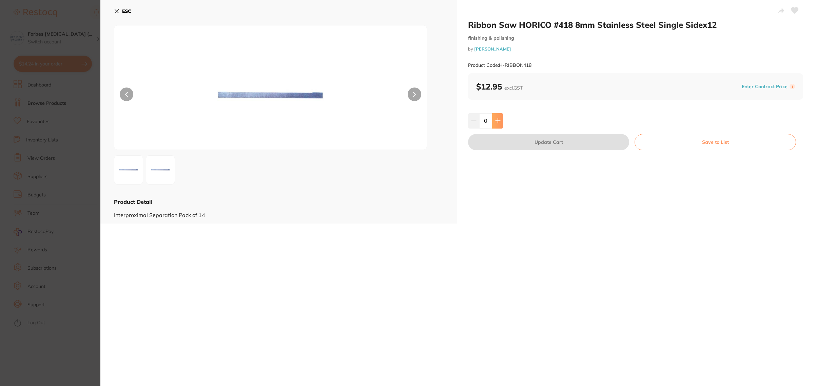 The width and height of the screenshot is (814, 386). Describe the element at coordinates (548, 142) in the screenshot. I see `button: Update Cart` at that location.